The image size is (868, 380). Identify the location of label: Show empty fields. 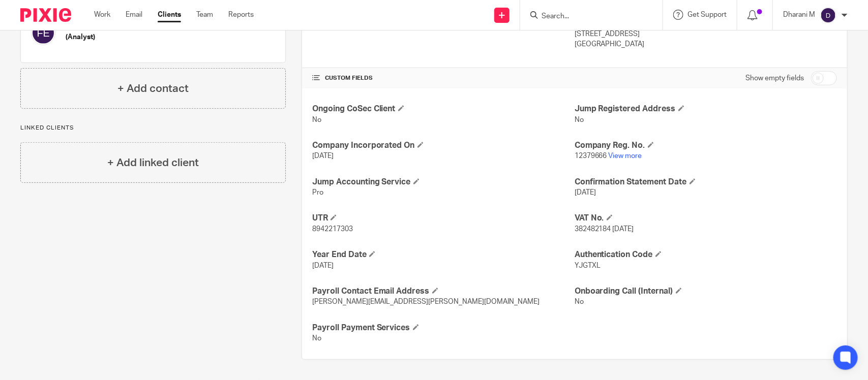
(775, 78).